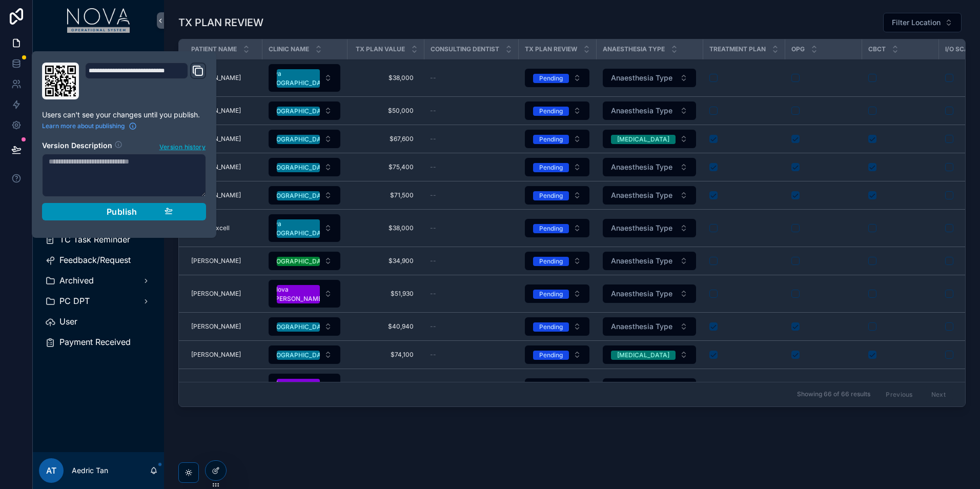 This screenshot has height=489, width=980. Describe the element at coordinates (798, 49) in the screenshot. I see `span: OPG` at that location.